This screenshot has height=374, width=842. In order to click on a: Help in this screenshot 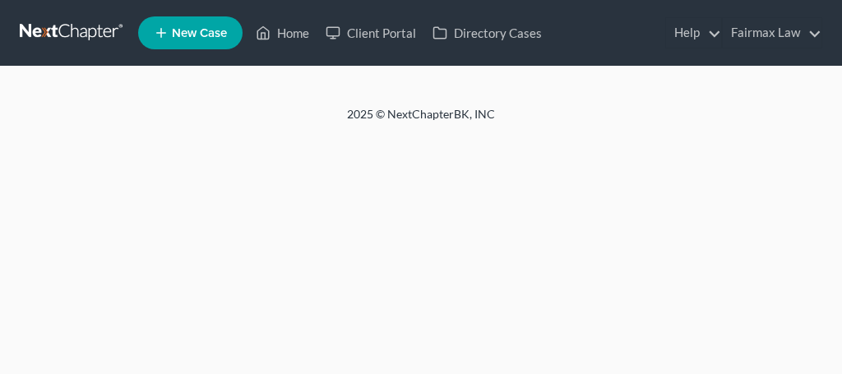, I will do `click(693, 33)`.